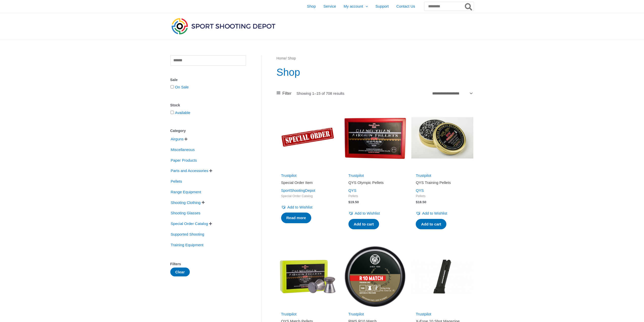 The height and width of the screenshot is (322, 644). What do you see at coordinates (186, 213) in the screenshot?
I see `span: Shooting Glasses` at bounding box center [186, 213].